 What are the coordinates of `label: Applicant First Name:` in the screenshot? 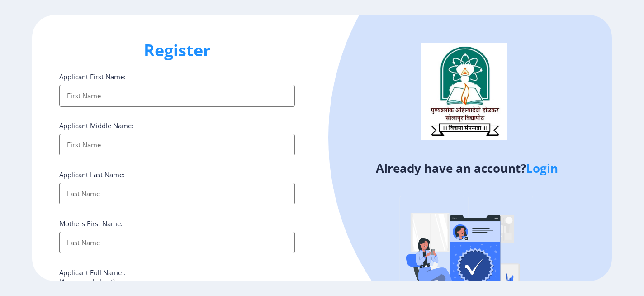 It's located at (92, 76).